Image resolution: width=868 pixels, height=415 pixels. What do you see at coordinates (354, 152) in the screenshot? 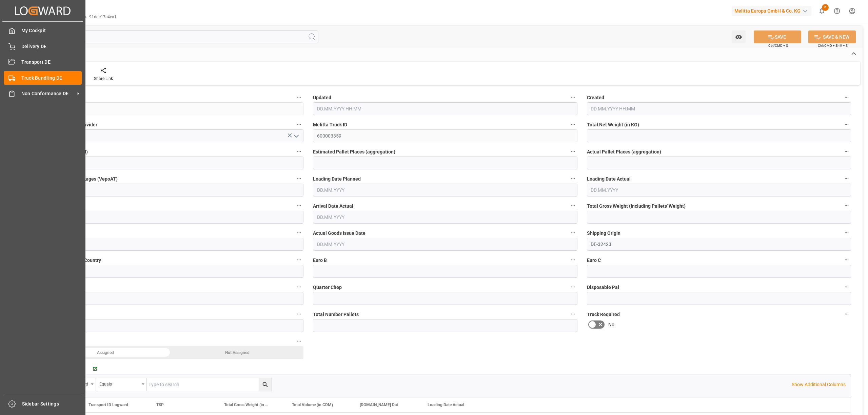
I see `span: Estimated Pallet Places (aggregation)` at bounding box center [354, 152].